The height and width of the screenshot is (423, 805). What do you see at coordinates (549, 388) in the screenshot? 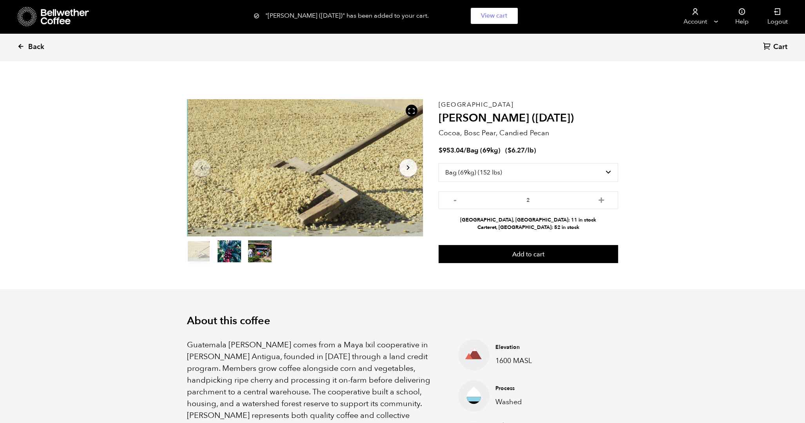
I see `h4: Process` at bounding box center [549, 388].